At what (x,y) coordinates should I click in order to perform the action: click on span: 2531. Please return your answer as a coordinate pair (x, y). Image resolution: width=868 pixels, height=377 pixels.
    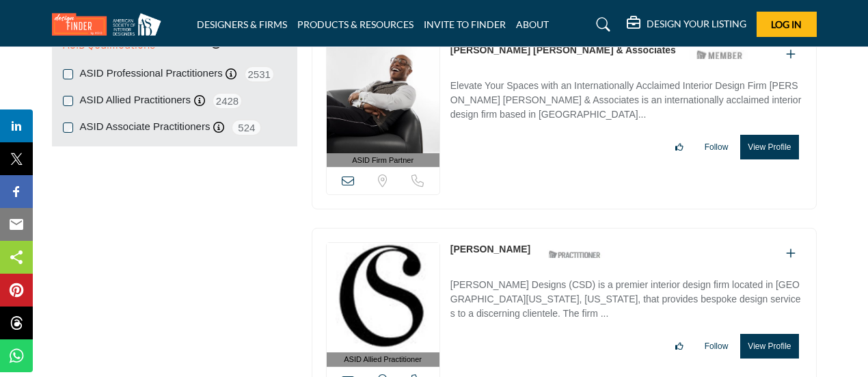
    Looking at the image, I should click on (259, 74).